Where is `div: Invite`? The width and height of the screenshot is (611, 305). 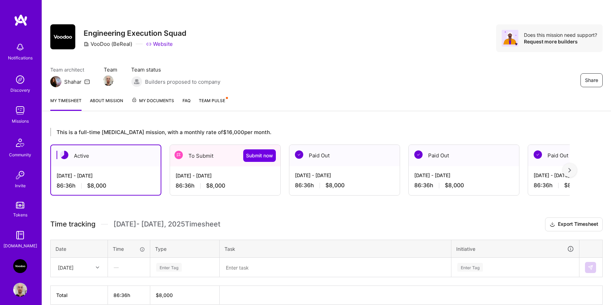 div: Invite is located at coordinates (20, 185).